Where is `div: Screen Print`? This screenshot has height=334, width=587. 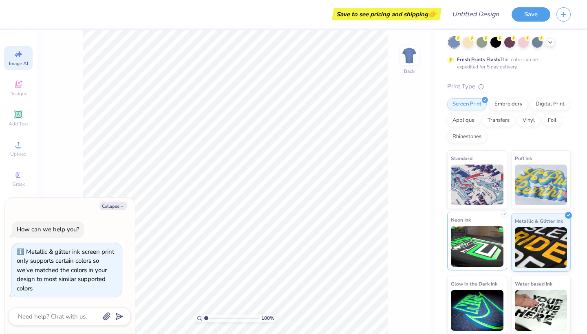 div: Screen Print is located at coordinates (467, 104).